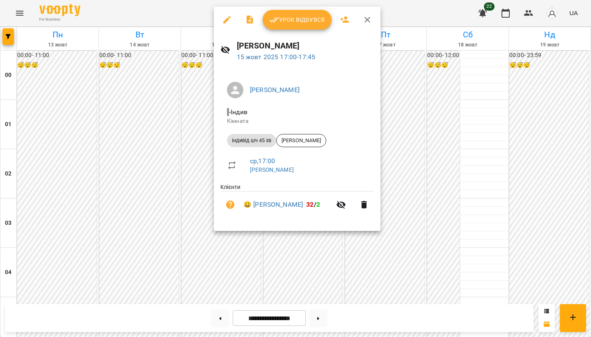 The image size is (591, 337). Describe the element at coordinates (252, 140) in the screenshot. I see `span: індивід шч 45 хв` at that location.